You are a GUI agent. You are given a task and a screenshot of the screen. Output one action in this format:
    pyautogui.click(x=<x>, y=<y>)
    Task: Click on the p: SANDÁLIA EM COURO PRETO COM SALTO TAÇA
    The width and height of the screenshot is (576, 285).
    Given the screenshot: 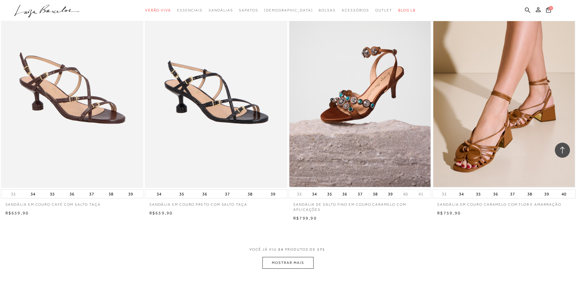 What is the action you would take?
    pyautogui.click(x=216, y=203)
    